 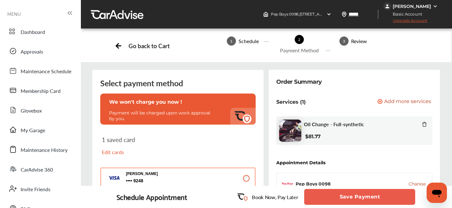 What do you see at coordinates (266, 14) in the screenshot?
I see `img: header-home-logo.8d720a4f.svg` at bounding box center [266, 14].